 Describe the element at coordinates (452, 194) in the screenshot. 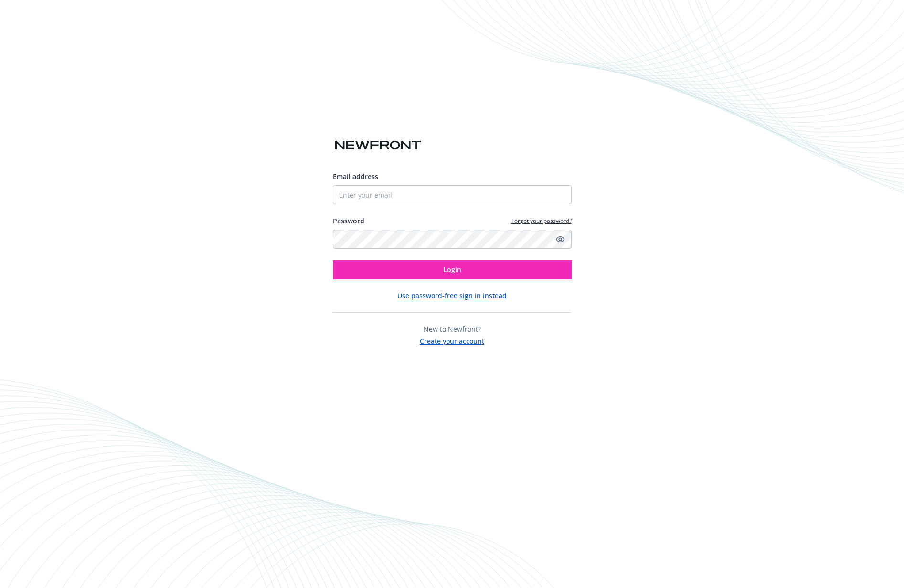

I see `input: Enter your email` at that location.